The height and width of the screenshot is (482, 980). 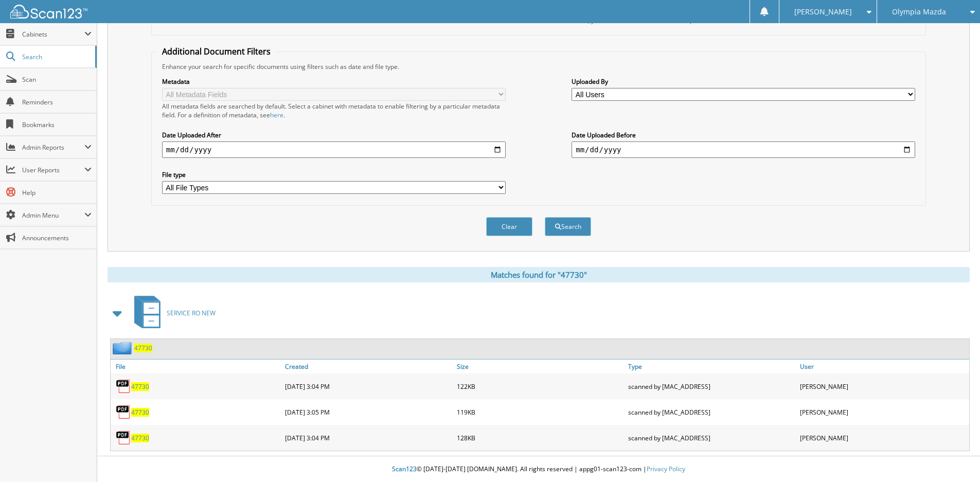 I want to click on span: Scan123, so click(x=404, y=469).